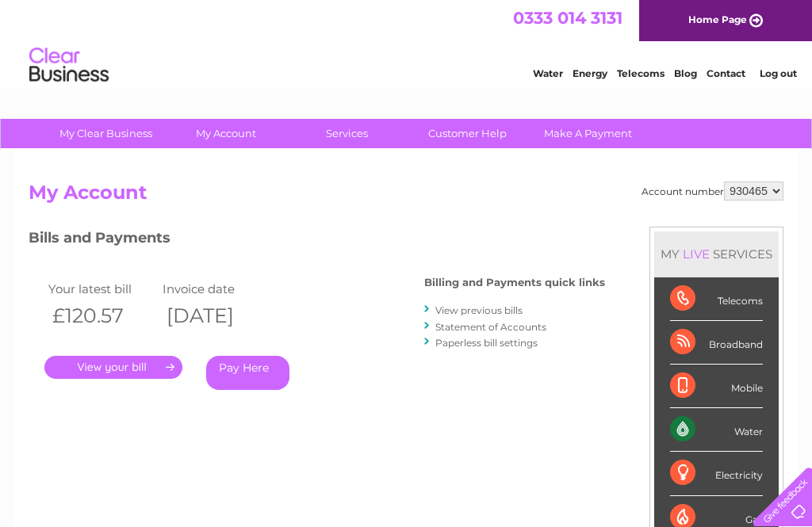 The width and height of the screenshot is (812, 527). I want to click on img: logo.png, so click(69, 65).